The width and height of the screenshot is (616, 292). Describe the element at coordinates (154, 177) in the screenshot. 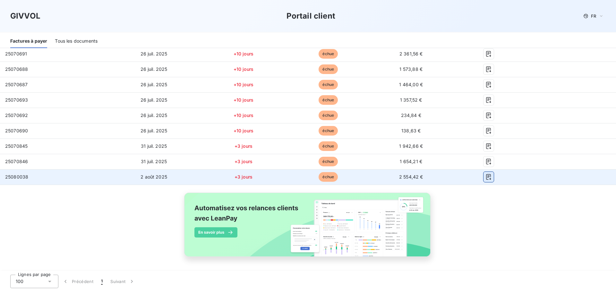

I see `span: 2 août 2025` at that location.